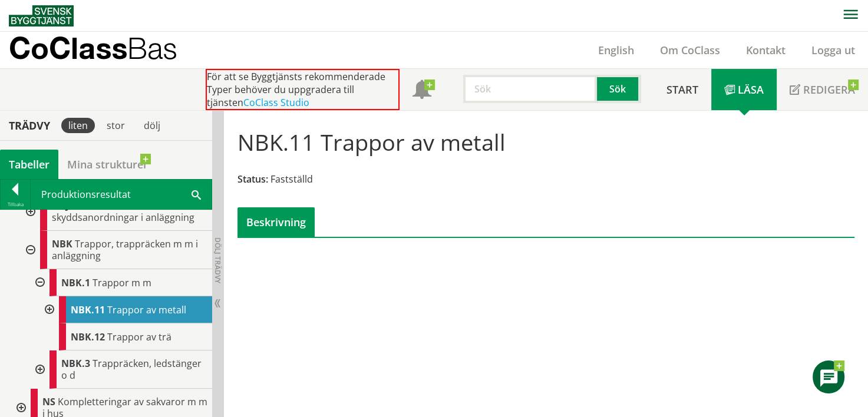 The height and width of the screenshot is (417, 868). What do you see at coordinates (152, 126) in the screenshot?
I see `div: dölj` at bounding box center [152, 126].